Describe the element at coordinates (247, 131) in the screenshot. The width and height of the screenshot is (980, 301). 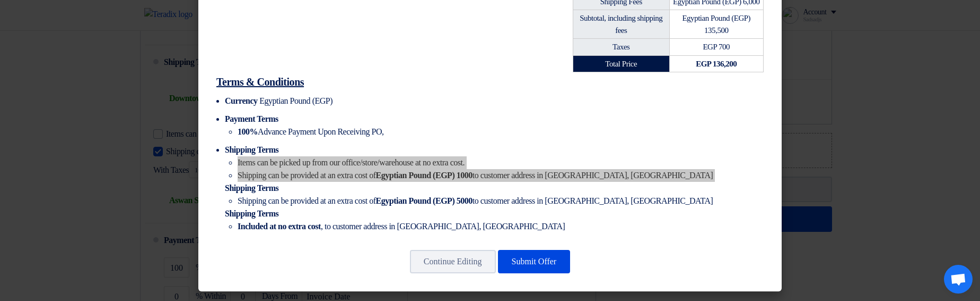
I see `strong: 100%` at that location.